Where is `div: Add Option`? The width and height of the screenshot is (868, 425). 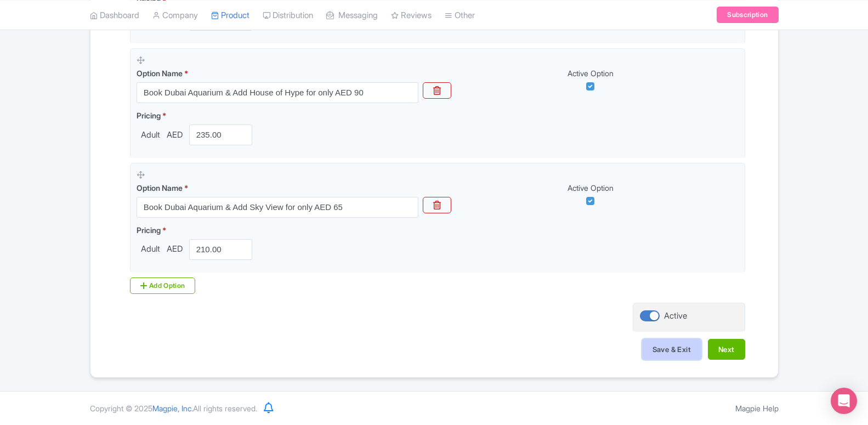
div: Add Option is located at coordinates (163, 286).